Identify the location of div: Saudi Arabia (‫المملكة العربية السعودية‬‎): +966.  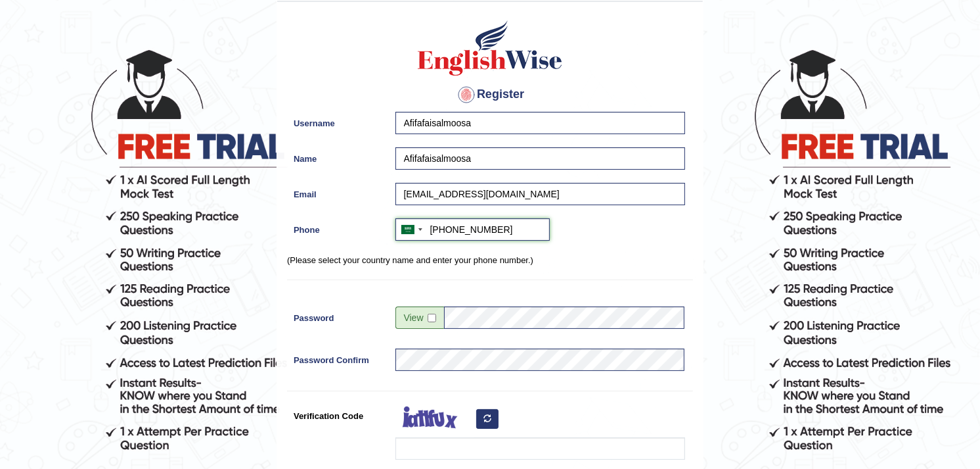
(411, 230).